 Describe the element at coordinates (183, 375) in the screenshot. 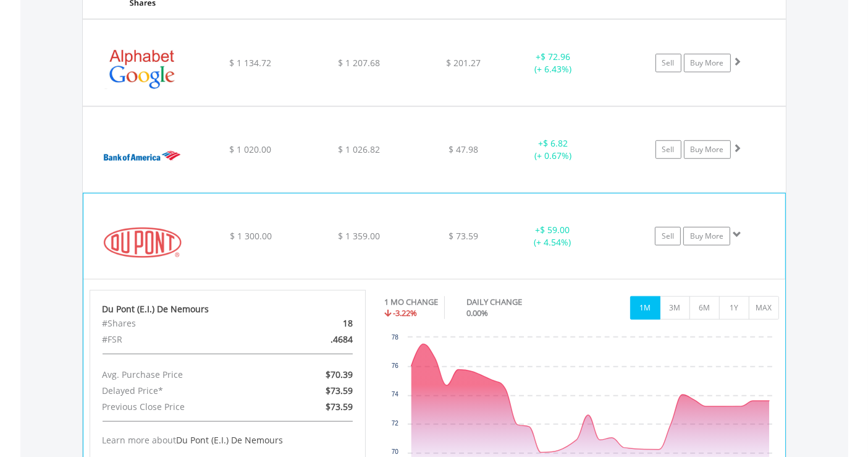

I see `div: Avg. Purchase Price` at that location.